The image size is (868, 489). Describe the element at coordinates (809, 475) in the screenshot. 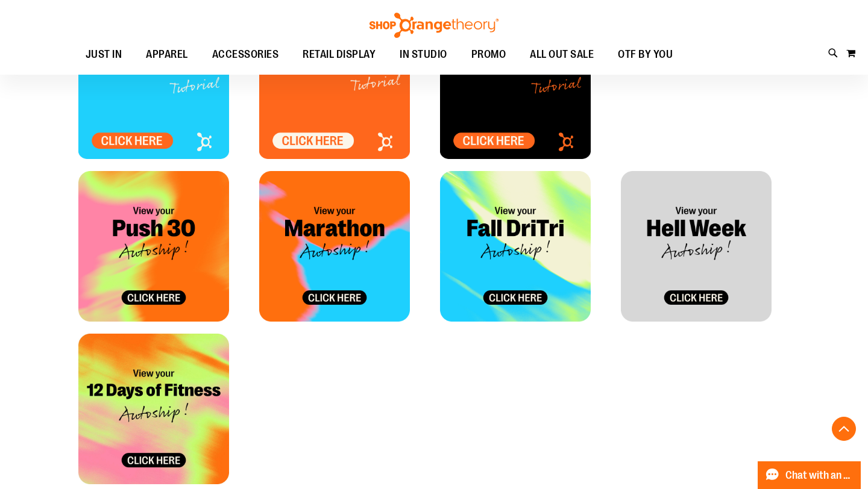

I see `button: Chat with an Expert` at that location.